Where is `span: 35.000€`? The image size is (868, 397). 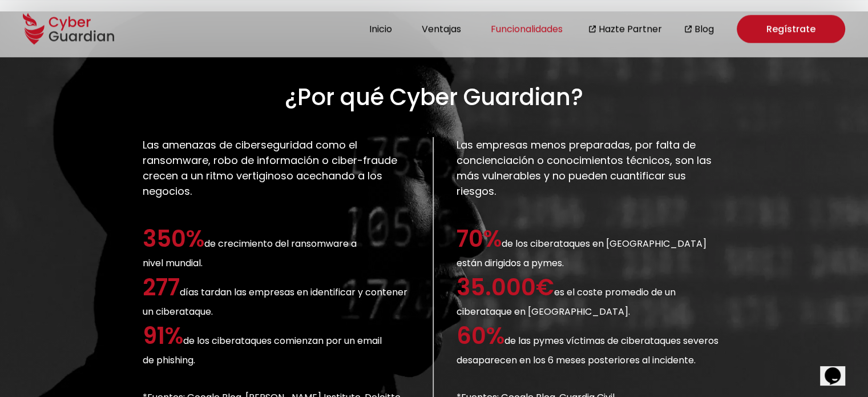 span: 35.000€ is located at coordinates (505, 288).